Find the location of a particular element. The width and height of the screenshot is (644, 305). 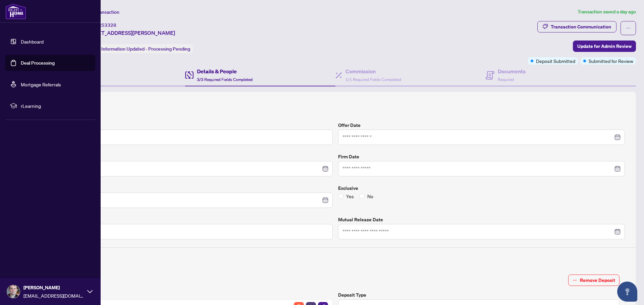

label: Unit/Lot Number is located at coordinates (189, 219).